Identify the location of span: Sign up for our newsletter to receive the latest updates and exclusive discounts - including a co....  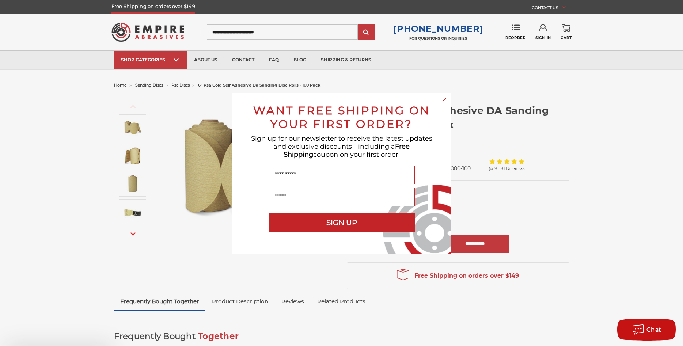
(342, 147).